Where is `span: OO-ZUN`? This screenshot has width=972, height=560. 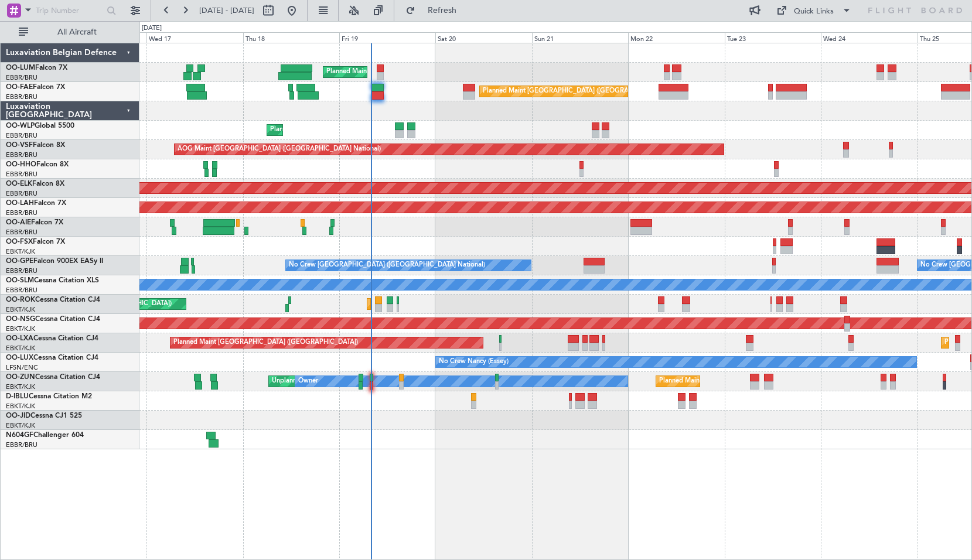 span: OO-ZUN is located at coordinates (21, 377).